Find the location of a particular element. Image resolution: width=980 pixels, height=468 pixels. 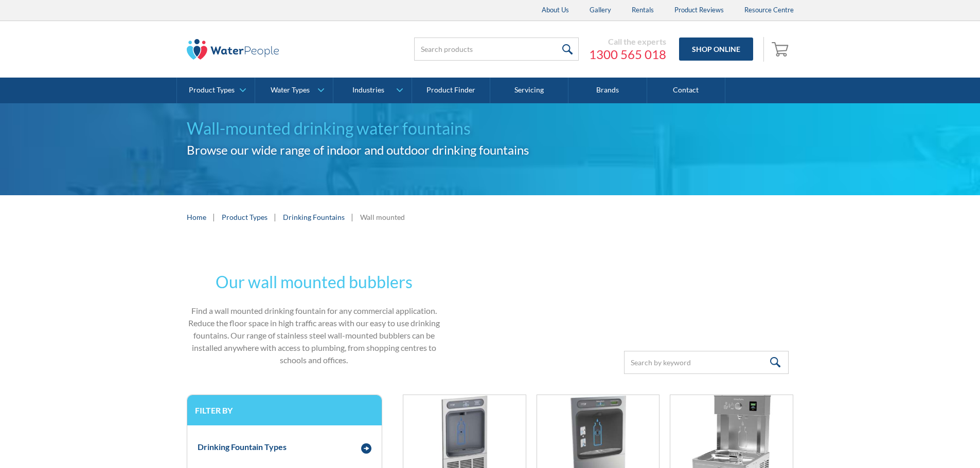

a: Shop Online is located at coordinates (716, 49).